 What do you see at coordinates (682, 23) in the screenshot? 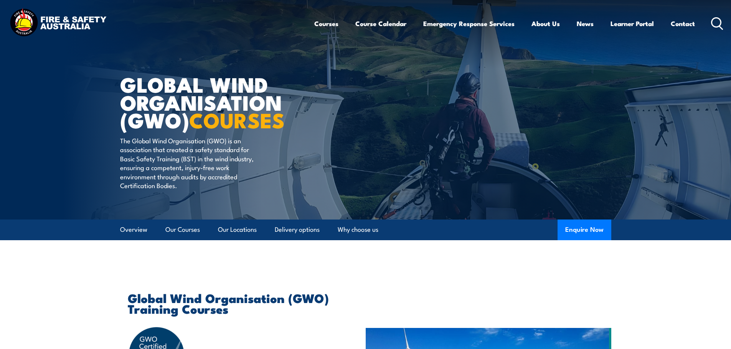
I see `a: Contact` at bounding box center [682, 23].